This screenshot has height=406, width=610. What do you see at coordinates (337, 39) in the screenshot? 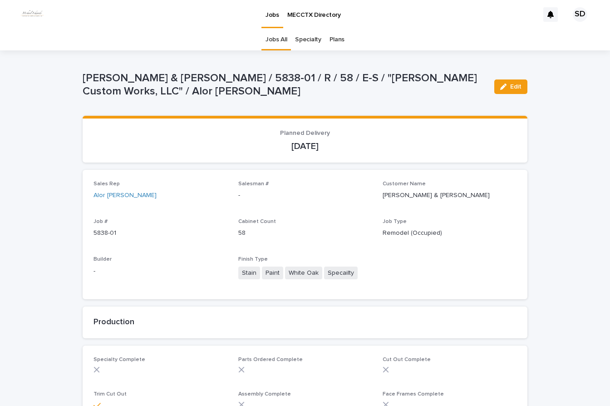
I see `a: Plans` at bounding box center [337, 39].